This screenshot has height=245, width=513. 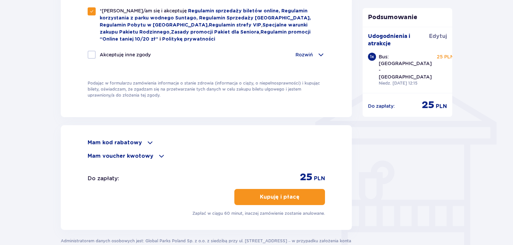 What do you see at coordinates (115, 143) in the screenshot?
I see `p: Mam kod rabatowy` at bounding box center [115, 143].